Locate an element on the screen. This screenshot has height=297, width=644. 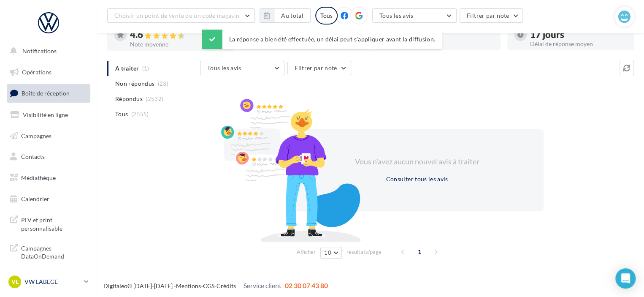
span: VL is located at coordinates (15, 282).